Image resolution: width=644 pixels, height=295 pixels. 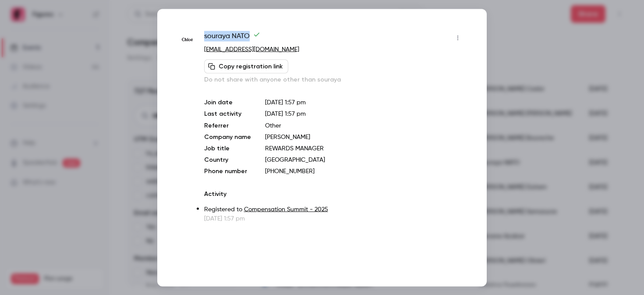 I want to click on p: Activity, so click(x=334, y=194).